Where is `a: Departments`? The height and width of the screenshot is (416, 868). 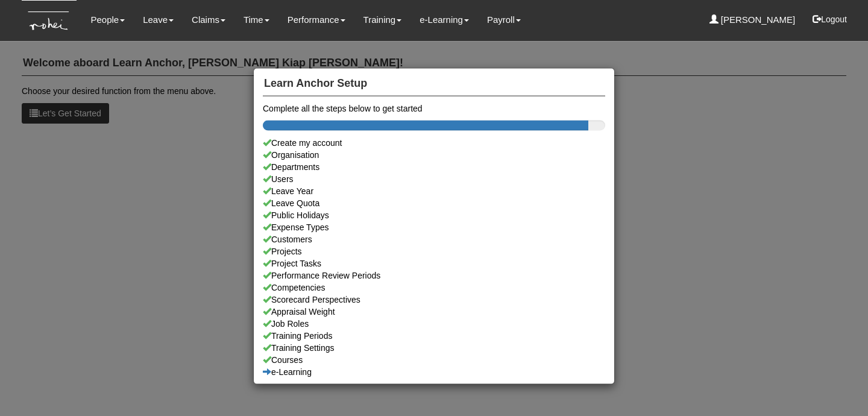
a: Departments is located at coordinates (434, 167).